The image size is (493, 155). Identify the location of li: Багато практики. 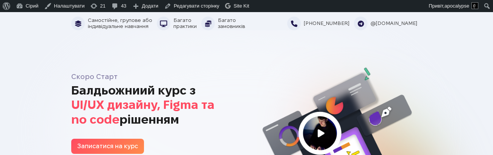
(179, 23).